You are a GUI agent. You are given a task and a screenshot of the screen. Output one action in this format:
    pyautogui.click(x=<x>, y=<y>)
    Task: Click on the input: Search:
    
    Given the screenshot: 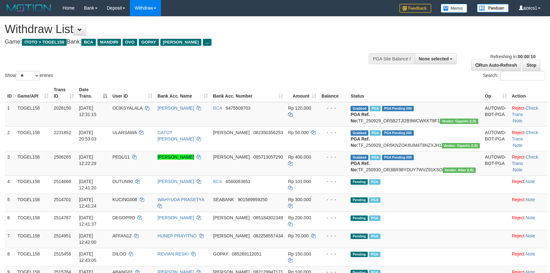 What is the action you would take?
    pyautogui.click(x=522, y=76)
    